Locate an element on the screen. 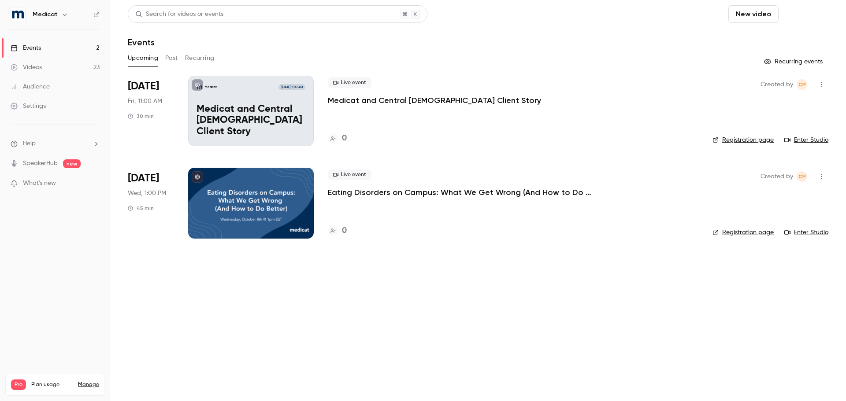  span: Fri, 11:00 AM is located at coordinates (145, 101).